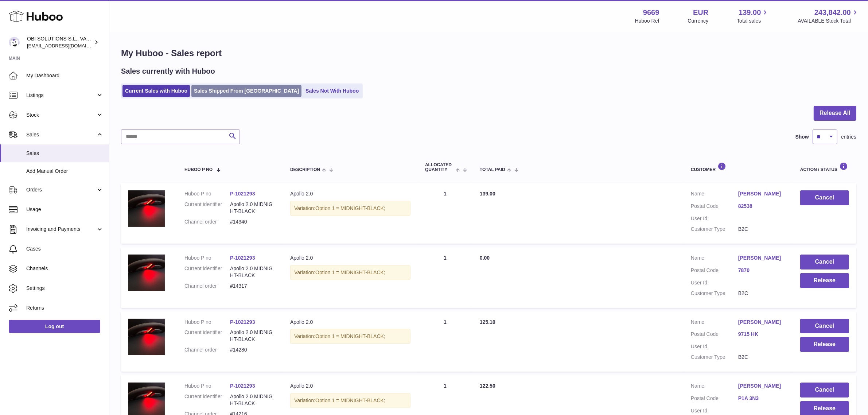 The width and height of the screenshot is (868, 415). Describe the element at coordinates (65, 268) in the screenshot. I see `span: Channels` at that location.